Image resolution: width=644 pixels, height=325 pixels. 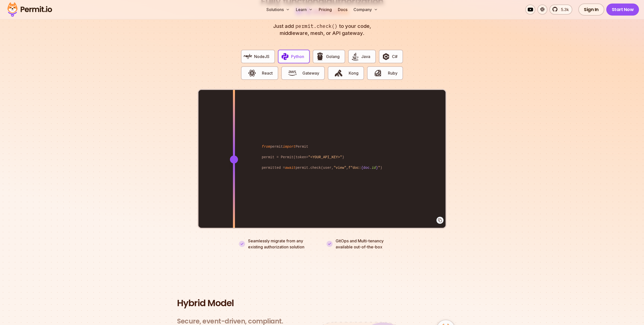 I want to click on button: Solutions, so click(x=278, y=10).